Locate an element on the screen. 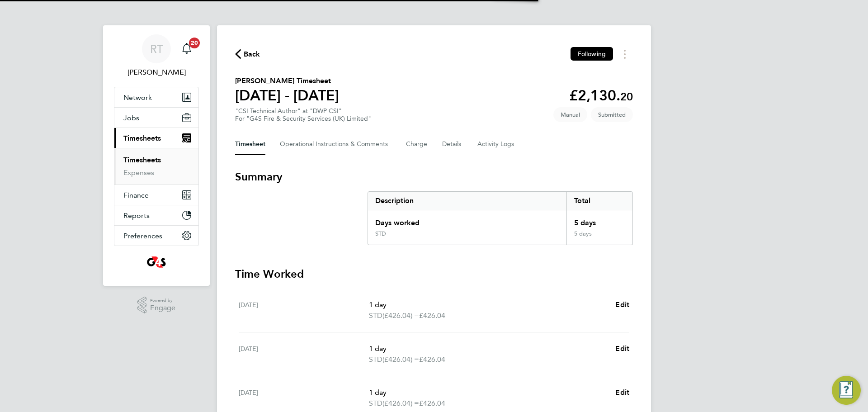  span: Timesheets is located at coordinates (142, 138).